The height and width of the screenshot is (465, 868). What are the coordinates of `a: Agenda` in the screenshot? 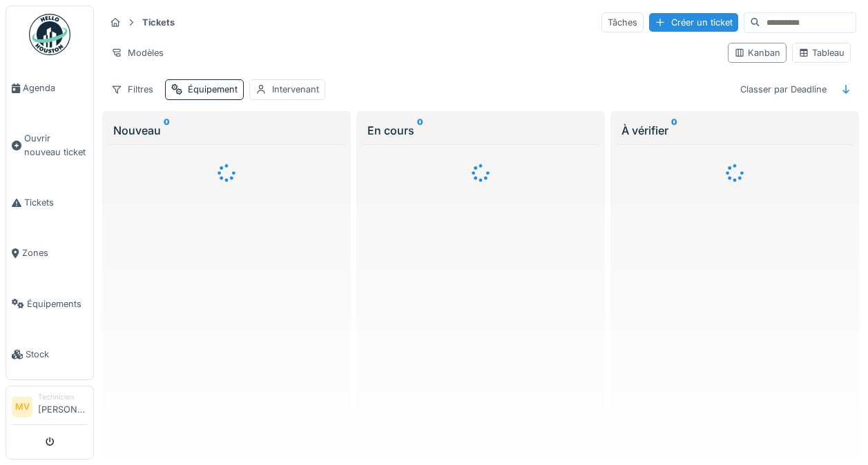 It's located at (50, 88).